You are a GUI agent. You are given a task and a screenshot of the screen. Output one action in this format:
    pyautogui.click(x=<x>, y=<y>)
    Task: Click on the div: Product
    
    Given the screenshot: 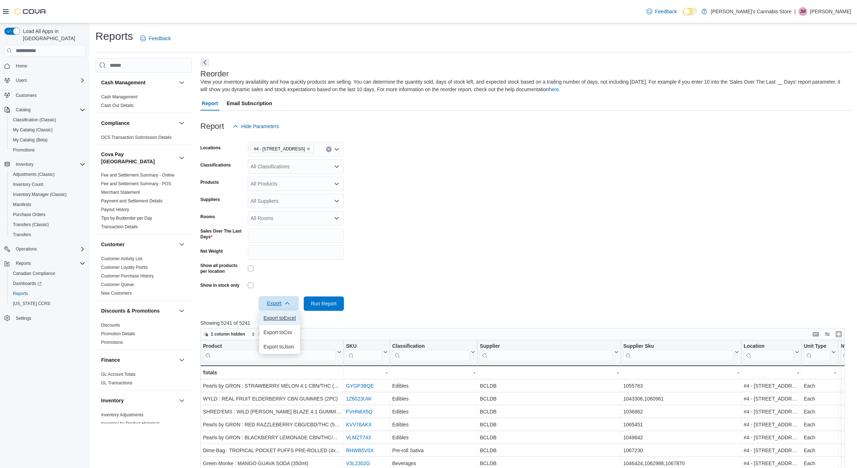 What is the action you would take?
    pyautogui.click(x=269, y=352)
    